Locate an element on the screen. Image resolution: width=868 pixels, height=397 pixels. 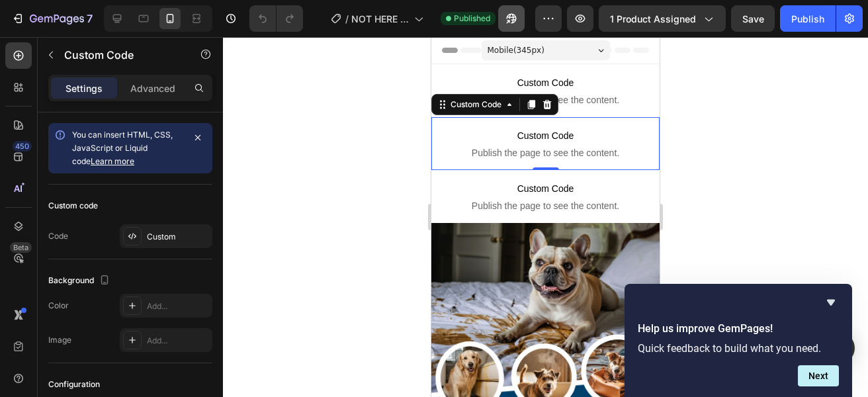
span: Save is located at coordinates (753, 18).